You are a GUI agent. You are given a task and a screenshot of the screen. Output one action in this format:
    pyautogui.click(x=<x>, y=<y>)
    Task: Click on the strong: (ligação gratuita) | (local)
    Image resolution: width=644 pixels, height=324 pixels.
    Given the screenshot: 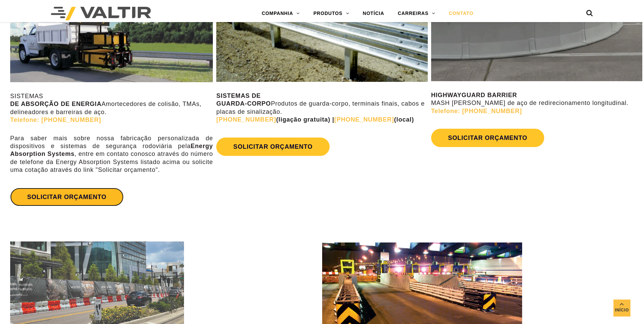 What is the action you would take?
    pyautogui.click(x=315, y=120)
    